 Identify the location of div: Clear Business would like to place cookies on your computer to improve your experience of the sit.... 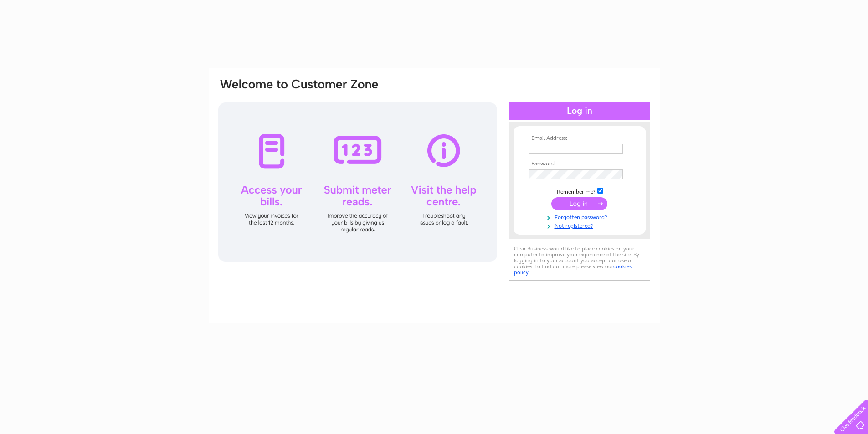
(580, 260).